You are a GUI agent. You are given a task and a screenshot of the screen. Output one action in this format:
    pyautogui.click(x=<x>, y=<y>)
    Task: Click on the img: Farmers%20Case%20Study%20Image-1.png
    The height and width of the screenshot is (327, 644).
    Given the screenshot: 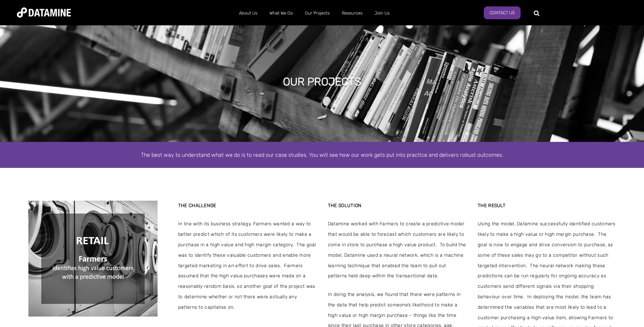 What is the action you would take?
    pyautogui.click(x=93, y=259)
    